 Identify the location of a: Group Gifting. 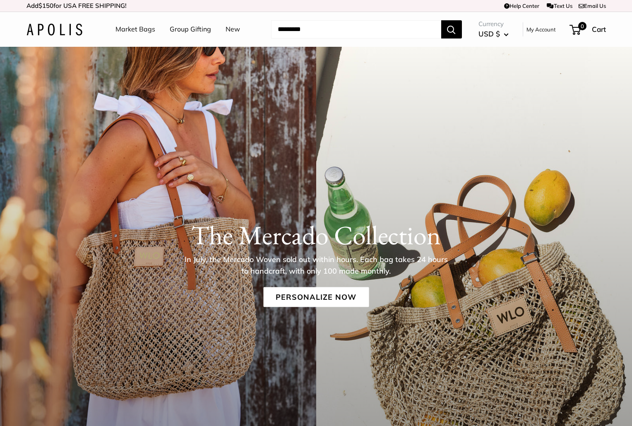
(190, 29).